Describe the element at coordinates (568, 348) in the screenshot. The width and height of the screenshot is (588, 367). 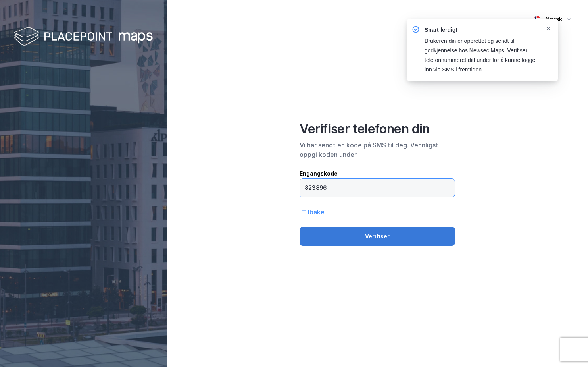
I see `div: Kontrollprogram for chat` at that location.